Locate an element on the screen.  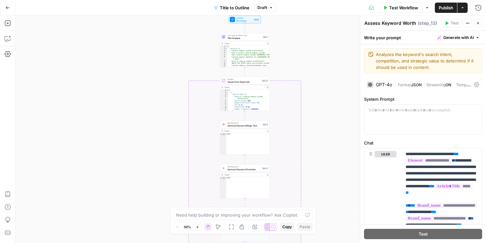
button: Title to Outline is located at coordinates (232, 8).